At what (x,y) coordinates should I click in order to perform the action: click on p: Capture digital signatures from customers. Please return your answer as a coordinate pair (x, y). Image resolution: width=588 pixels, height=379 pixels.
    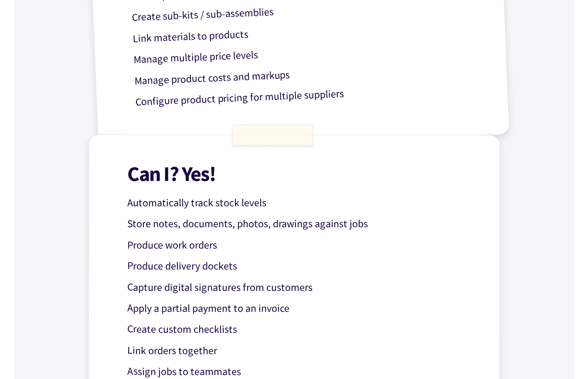
    Looking at the image, I should click on (301, 287).